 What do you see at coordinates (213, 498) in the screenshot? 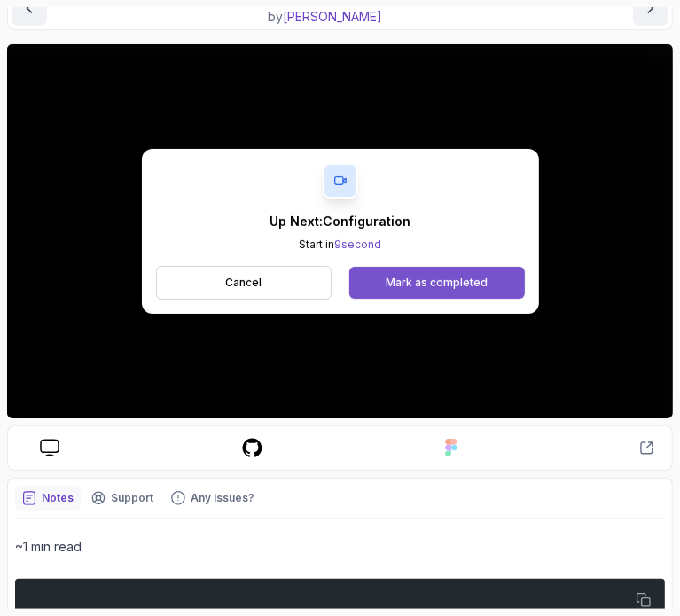
I see `button: Feedback button` at bounding box center [213, 498].